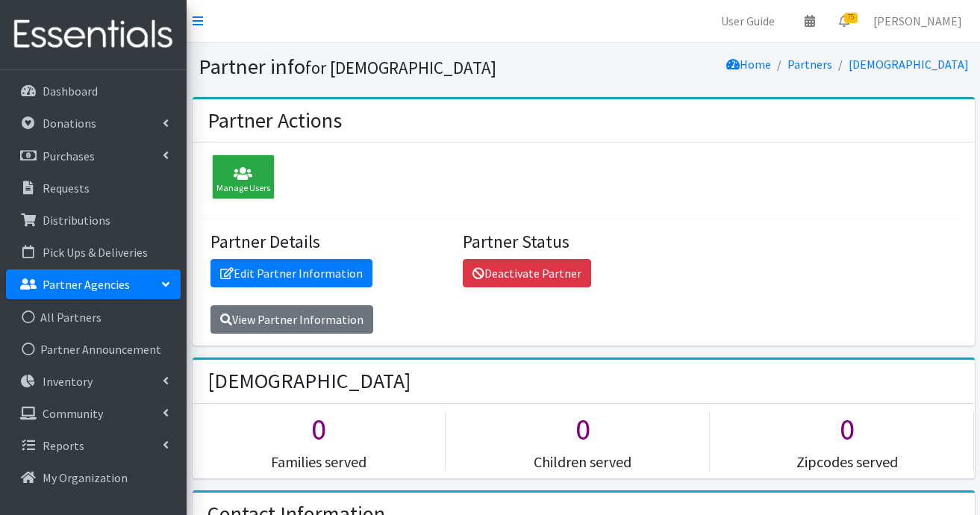  What do you see at coordinates (69, 157) in the screenshot?
I see `p: Purchases` at bounding box center [69, 157].